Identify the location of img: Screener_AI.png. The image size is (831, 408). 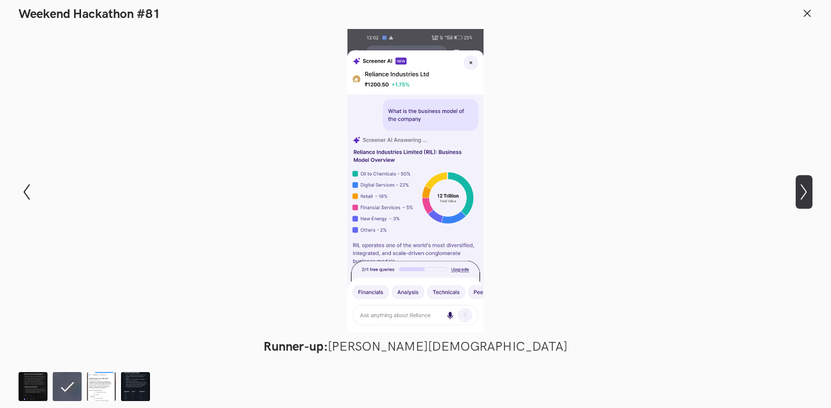
(135, 386).